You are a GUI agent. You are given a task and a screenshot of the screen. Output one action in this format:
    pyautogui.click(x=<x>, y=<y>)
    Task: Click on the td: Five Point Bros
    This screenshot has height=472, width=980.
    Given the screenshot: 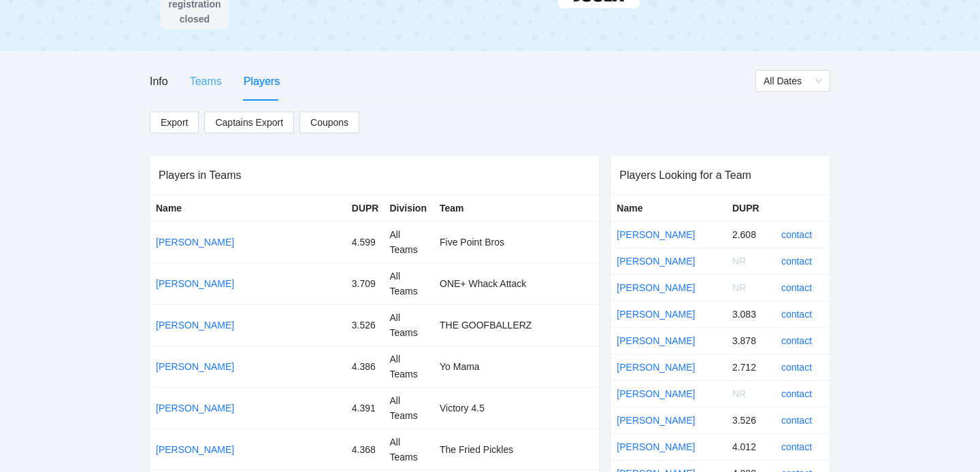 What is the action you would take?
    pyautogui.click(x=517, y=242)
    